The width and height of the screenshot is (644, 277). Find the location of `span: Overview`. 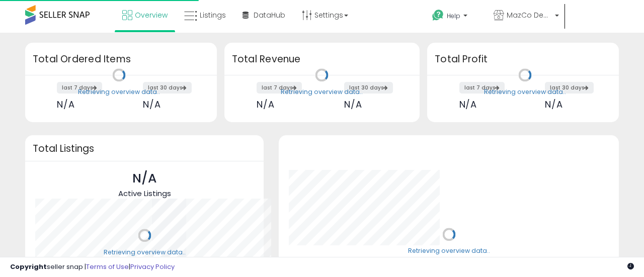

span: Overview is located at coordinates (151, 15).